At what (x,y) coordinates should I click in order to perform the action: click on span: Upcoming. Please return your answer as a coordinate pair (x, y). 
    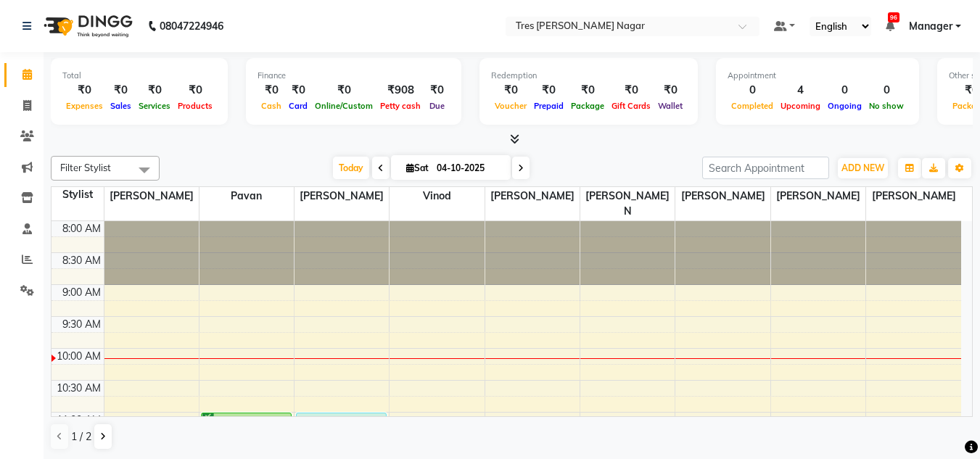
    Looking at the image, I should click on (800, 106).